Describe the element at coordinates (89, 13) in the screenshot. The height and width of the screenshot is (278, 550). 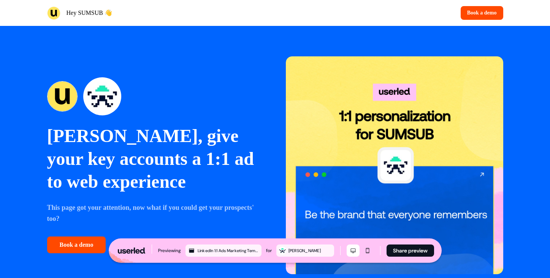
I see `p: Hey SUMSUB 👋` at that location.